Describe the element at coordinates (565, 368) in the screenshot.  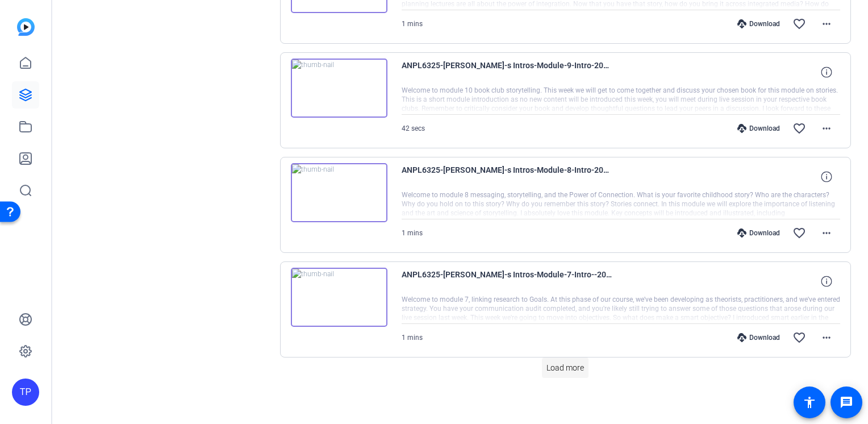
I see `button: Load more` at that location.